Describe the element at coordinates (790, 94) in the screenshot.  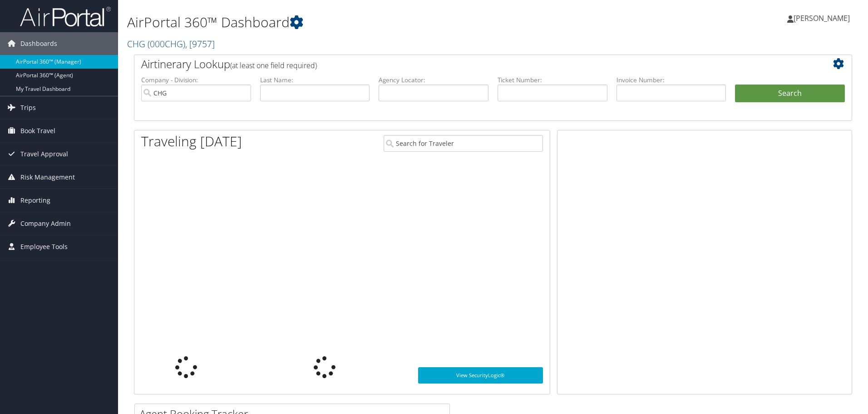
I see `button: Search` at that location.